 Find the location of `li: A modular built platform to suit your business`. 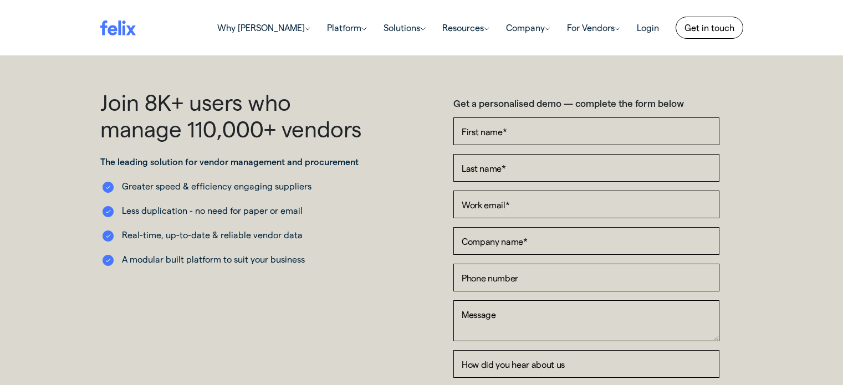

li: A modular built platform to suit your business is located at coordinates (233, 259).